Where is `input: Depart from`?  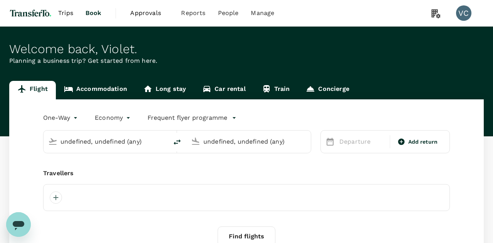
input: Depart from is located at coordinates (106, 141).